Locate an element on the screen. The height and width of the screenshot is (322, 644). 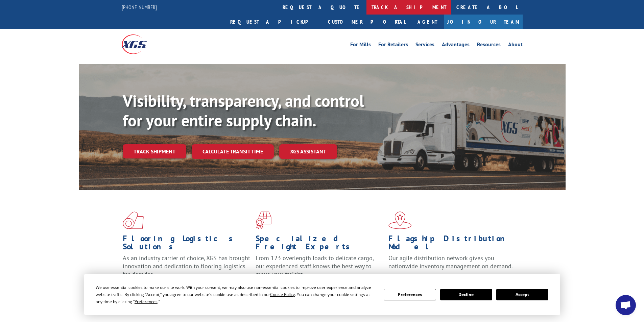
img: xgs-icon-flagship-distribution-model-red is located at coordinates (400, 220).